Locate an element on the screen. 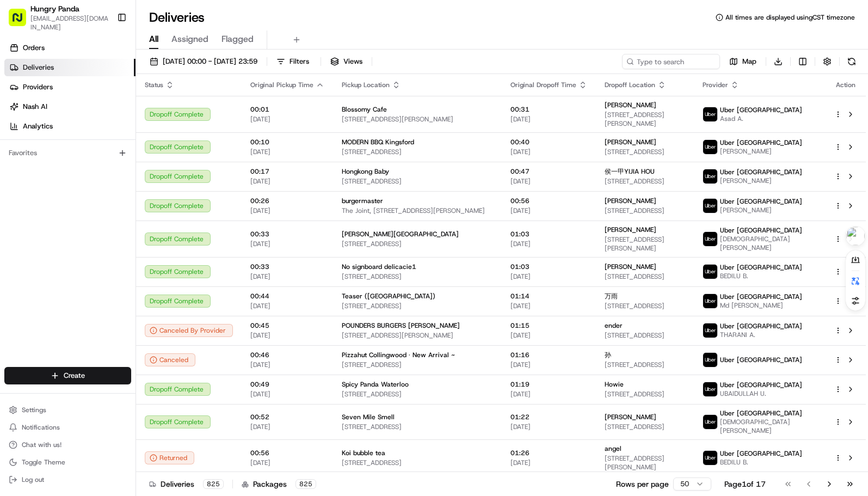  a: Deliveries is located at coordinates (70, 67).